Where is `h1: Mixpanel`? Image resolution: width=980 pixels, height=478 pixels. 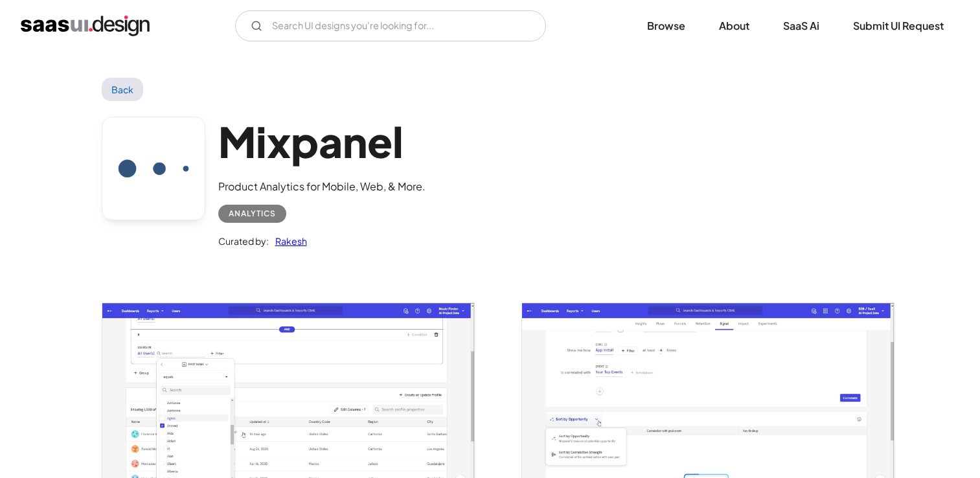 h1: Mixpanel is located at coordinates (322, 141).